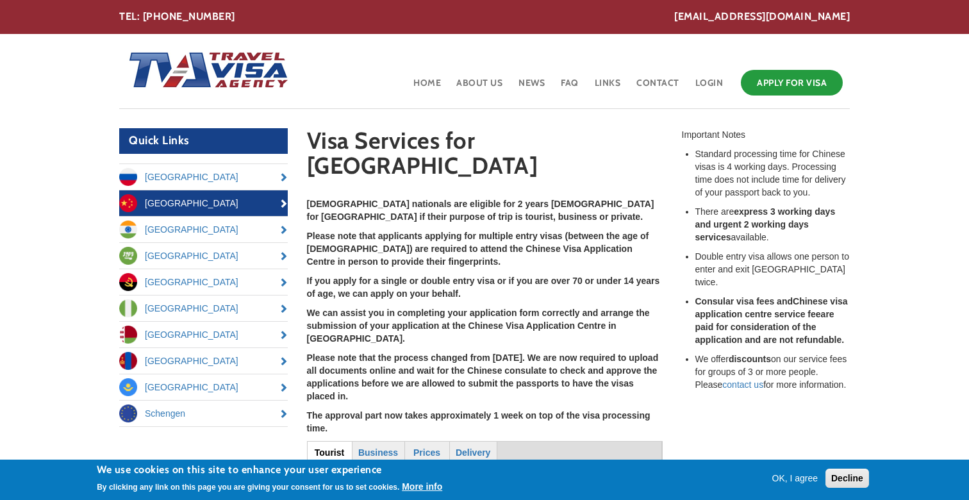 This screenshot has width=969, height=500. I want to click on a: FAQ, so click(570, 87).